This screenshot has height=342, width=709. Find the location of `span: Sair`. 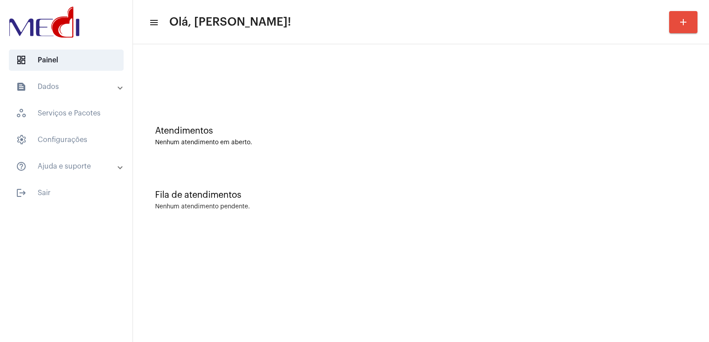

span: Sair is located at coordinates (66, 193).